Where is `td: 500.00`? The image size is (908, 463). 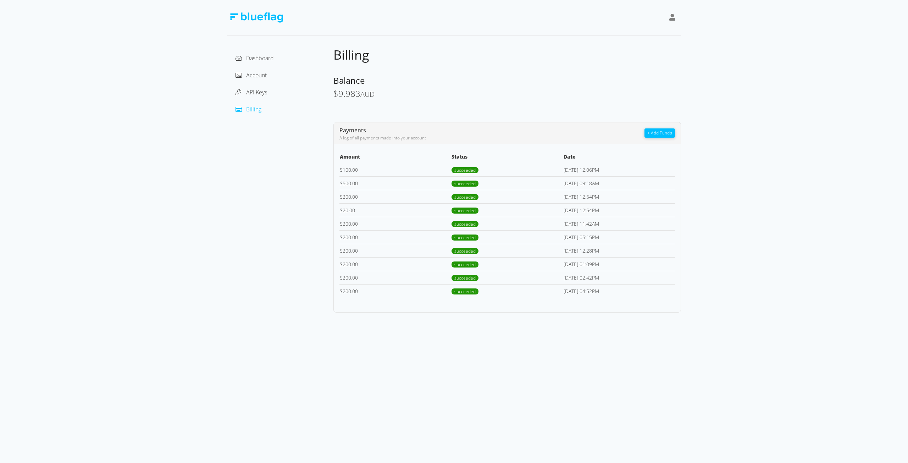
td: 500.00 is located at coordinates (395, 183).